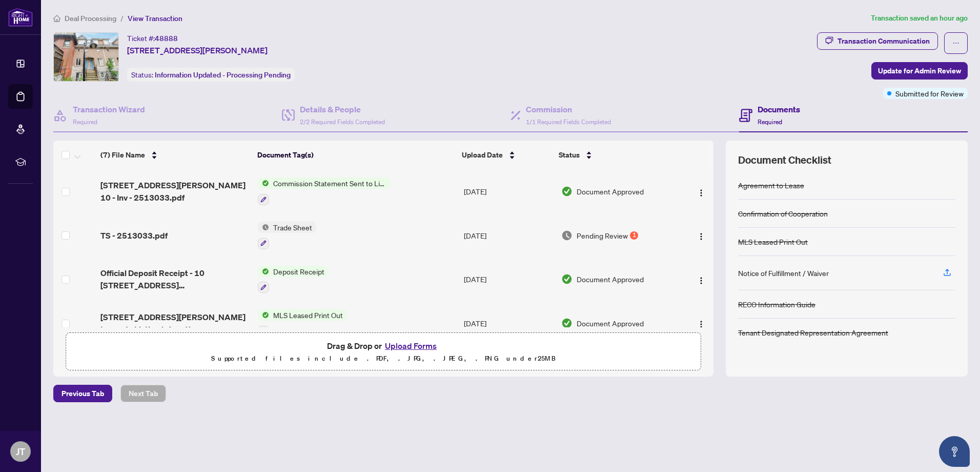  What do you see at coordinates (134, 235) in the screenshot?
I see `span: TS - 2513033.pdf` at bounding box center [134, 235].